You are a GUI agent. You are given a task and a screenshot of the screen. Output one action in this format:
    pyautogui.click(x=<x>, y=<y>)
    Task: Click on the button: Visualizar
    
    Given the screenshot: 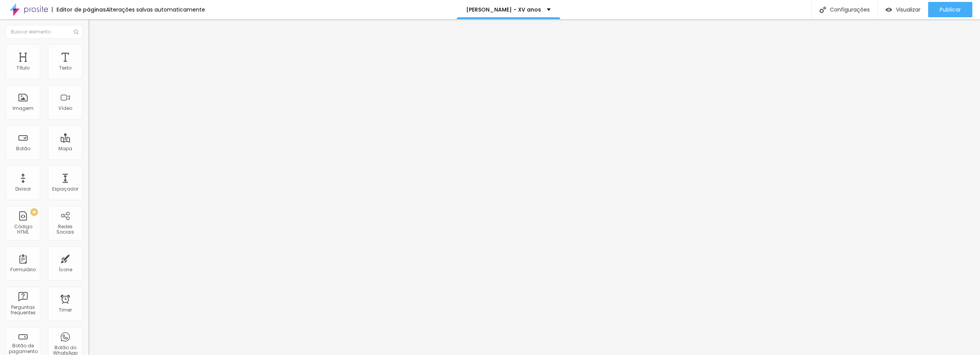 What is the action you would take?
    pyautogui.click(x=903, y=9)
    